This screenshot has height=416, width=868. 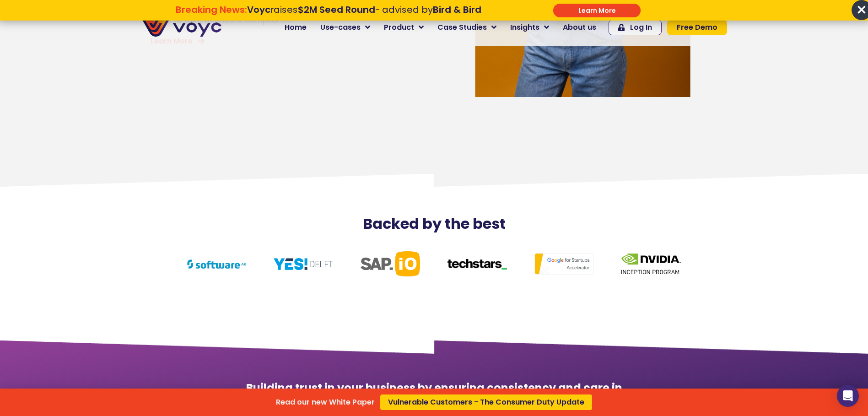 What do you see at coordinates (486, 402) in the screenshot?
I see `span: Vulnerable Customers - The Consumer Duty Update` at bounding box center [486, 402].